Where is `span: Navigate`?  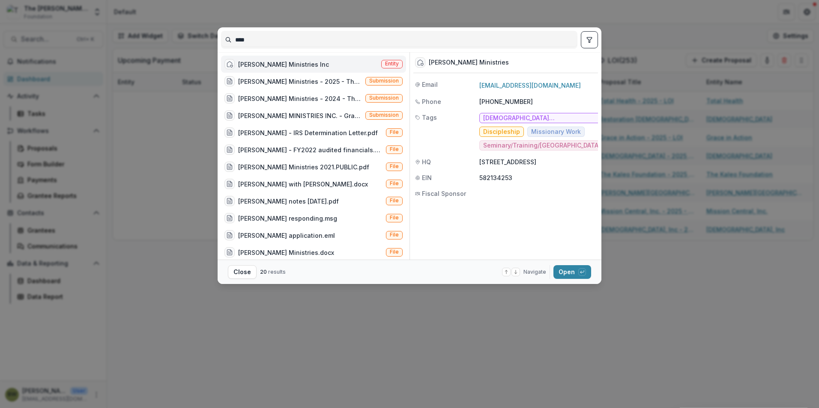
span: Navigate is located at coordinates (534, 272).